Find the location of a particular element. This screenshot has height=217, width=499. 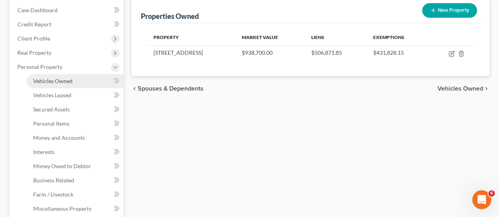

button: Vehicles Owned chevron_right is located at coordinates (463, 89).